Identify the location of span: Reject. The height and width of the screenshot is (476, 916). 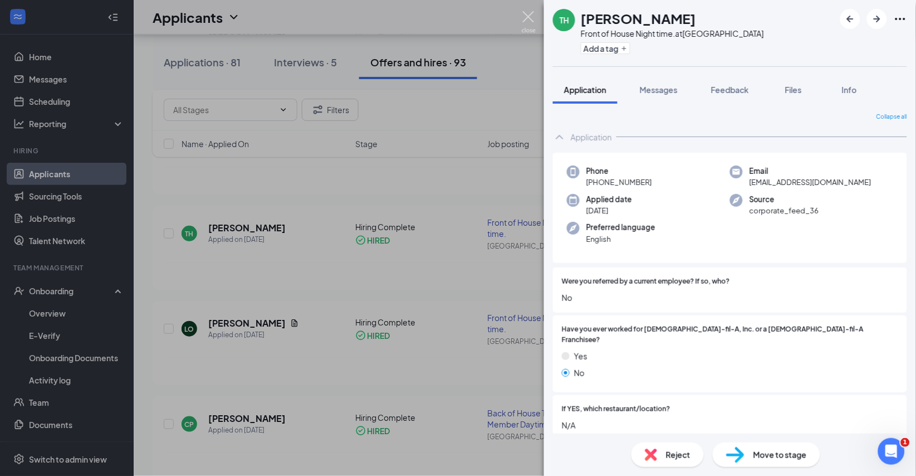
(679, 455).